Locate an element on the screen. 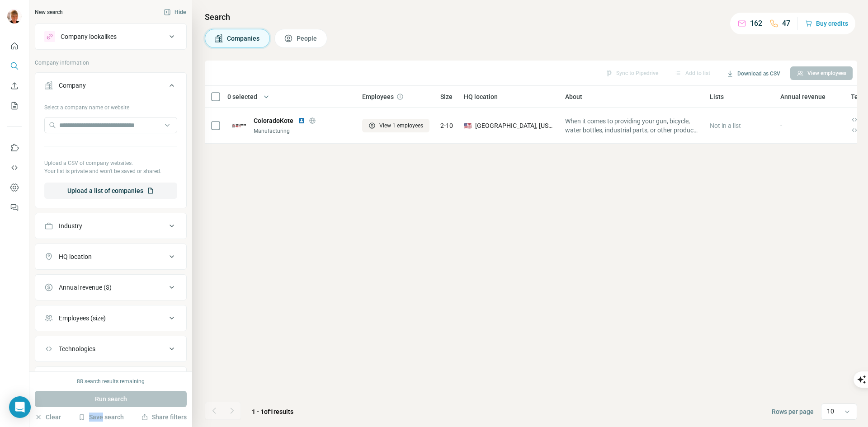 This screenshot has height=427, width=868. p: 162 is located at coordinates (756, 23).